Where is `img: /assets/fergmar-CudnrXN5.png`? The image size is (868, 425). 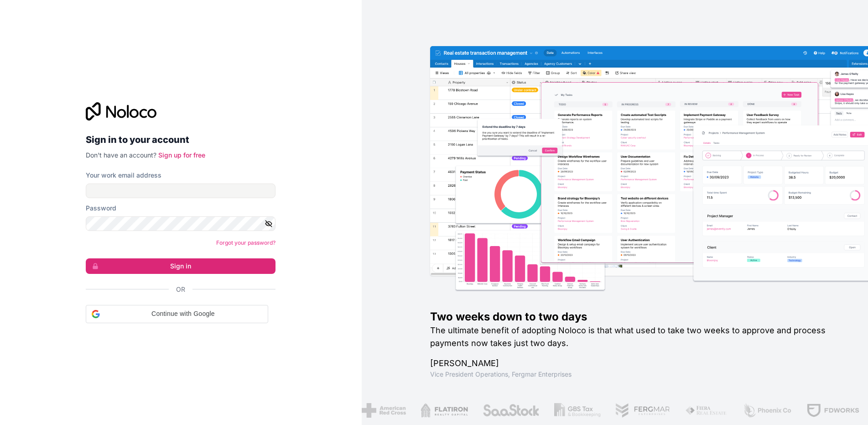
img: /assets/fergmar-CudnrXN5.png is located at coordinates (643, 410).